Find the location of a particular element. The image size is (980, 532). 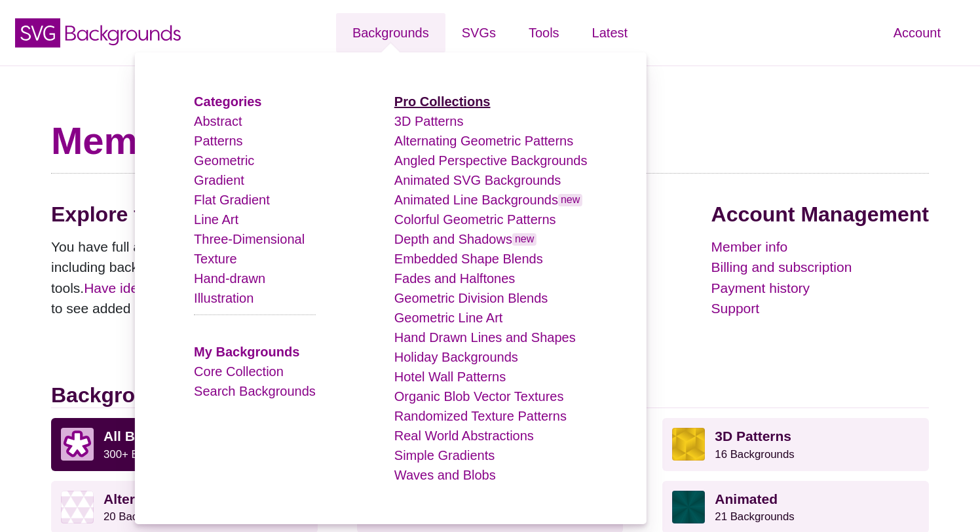

a: Core Collection is located at coordinates (239, 372).